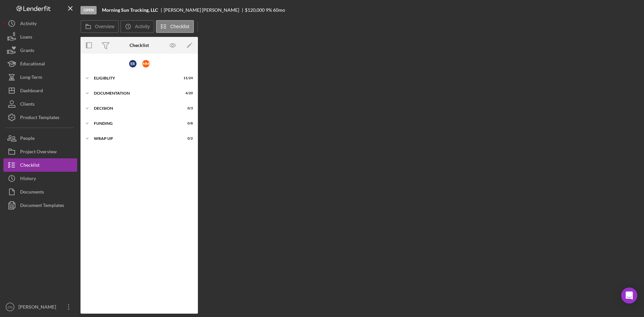  Describe the element at coordinates (88, 10) in the screenshot. I see `div: Open` at that location.